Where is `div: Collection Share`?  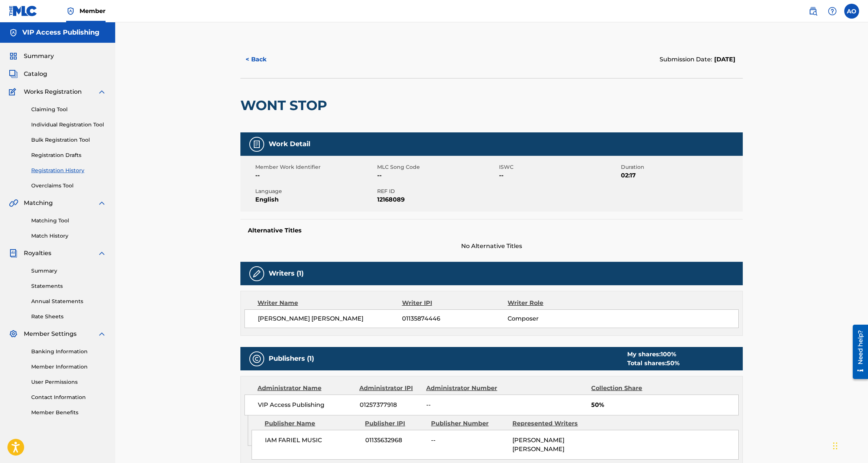
div: Collection Share is located at coordinates (627, 389).